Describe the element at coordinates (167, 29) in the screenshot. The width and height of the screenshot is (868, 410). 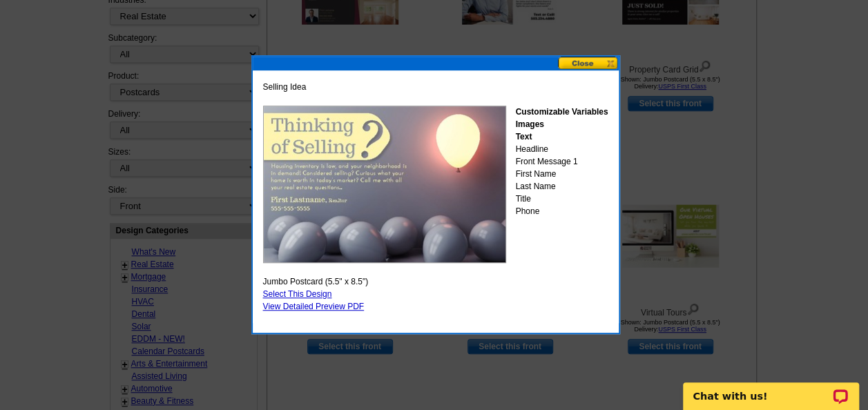
I see `button: Open LiveChat chat widget` at that location.